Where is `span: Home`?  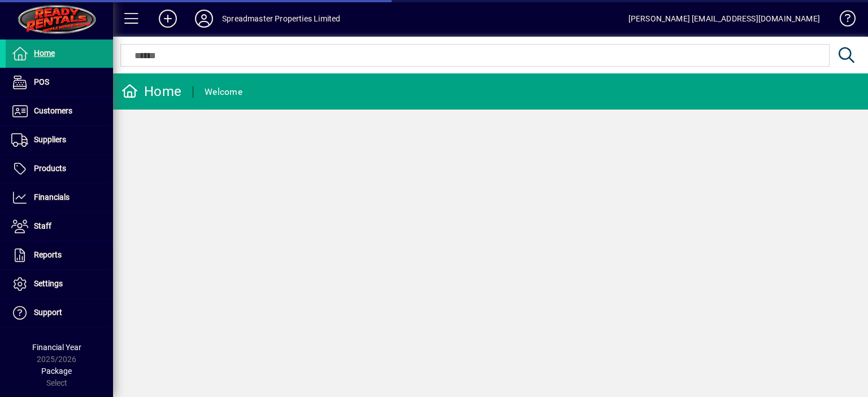 span: Home is located at coordinates (44, 53).